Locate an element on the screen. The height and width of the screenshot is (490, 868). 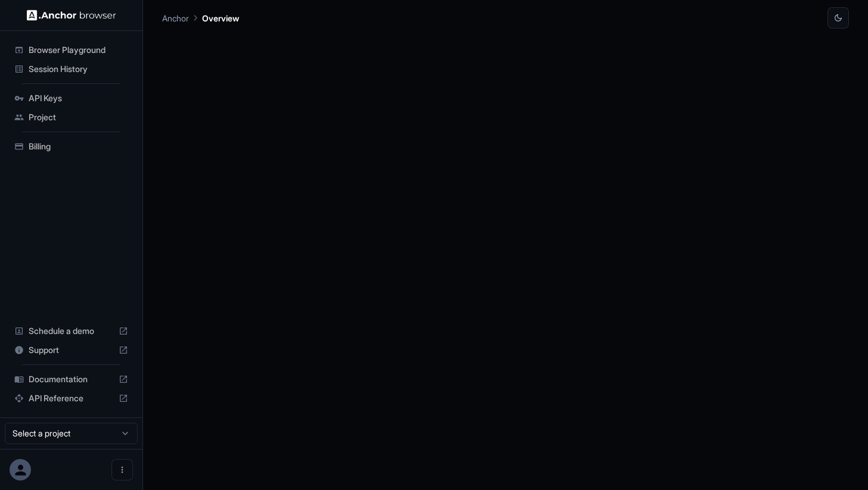
div: Documentation is located at coordinates (71, 379).